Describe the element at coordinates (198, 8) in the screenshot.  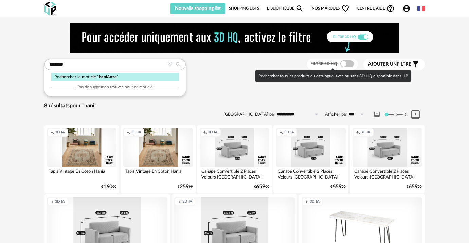
I see `button: Nouvelle shopping list` at that location.